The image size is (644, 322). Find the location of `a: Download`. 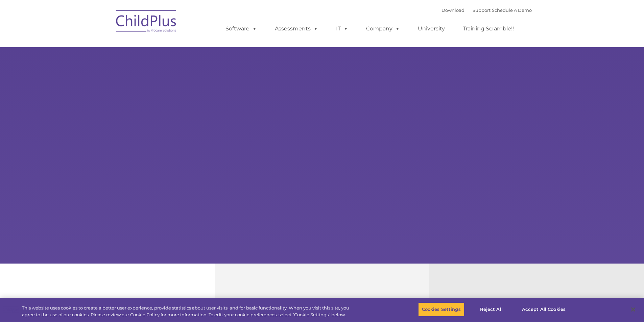

a: Download is located at coordinates (453, 10).